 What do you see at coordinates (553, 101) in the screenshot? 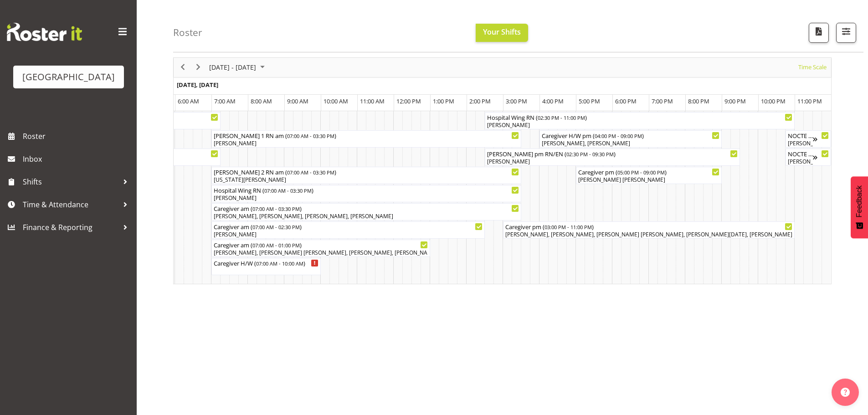
I see `span: 4:00 PM` at bounding box center [553, 101].